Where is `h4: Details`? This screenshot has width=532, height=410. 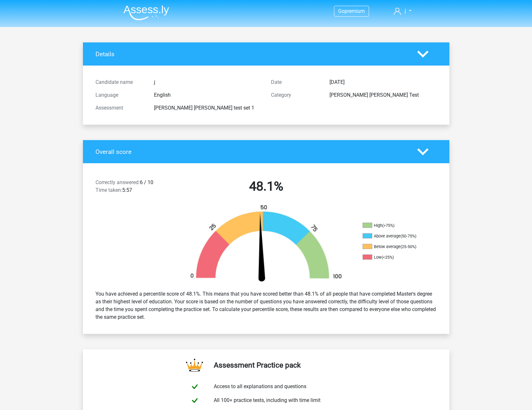
h4: Details is located at coordinates (252, 54).